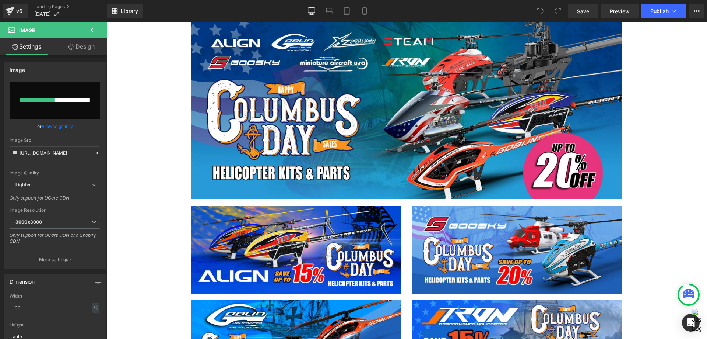 The image size is (707, 339). Describe the element at coordinates (55, 307) in the screenshot. I see `input: auto` at that location.